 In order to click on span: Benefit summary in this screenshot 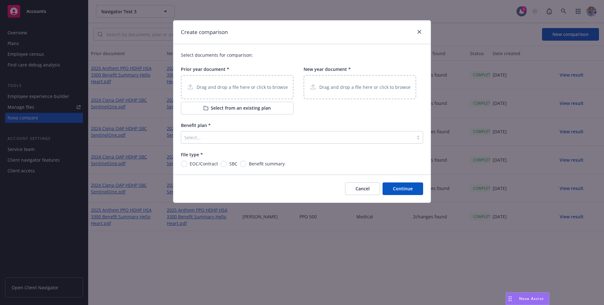, I will do `click(267, 163)`.